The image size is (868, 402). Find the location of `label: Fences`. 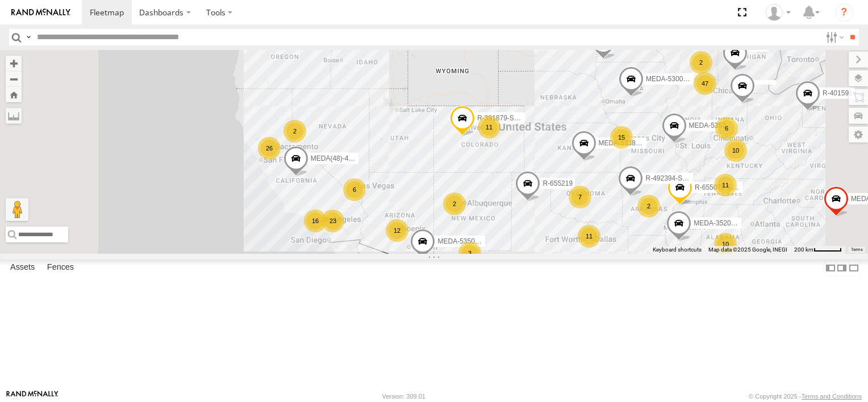

label: Fences is located at coordinates (60, 268).